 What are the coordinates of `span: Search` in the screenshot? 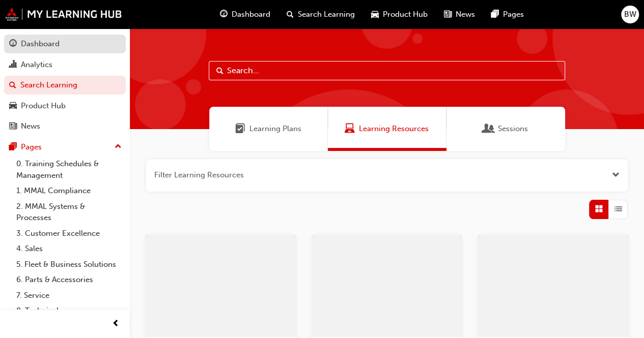 It's located at (220, 71).